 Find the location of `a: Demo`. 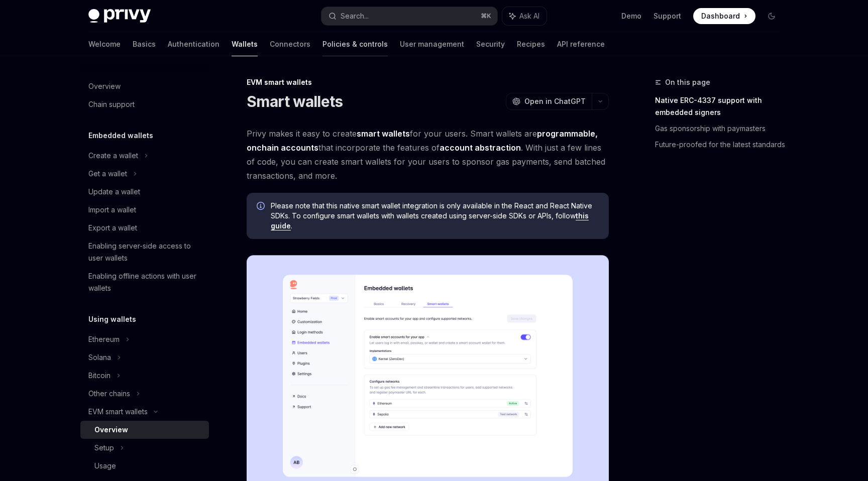

a: Demo is located at coordinates (631, 16).